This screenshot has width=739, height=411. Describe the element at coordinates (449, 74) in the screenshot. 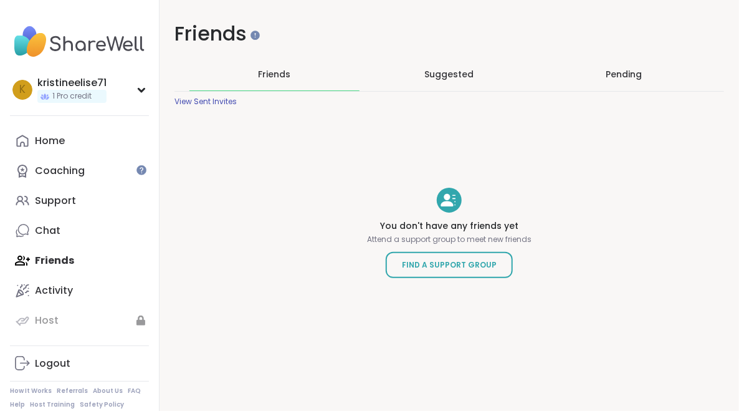

I see `span: Suggested` at that location.